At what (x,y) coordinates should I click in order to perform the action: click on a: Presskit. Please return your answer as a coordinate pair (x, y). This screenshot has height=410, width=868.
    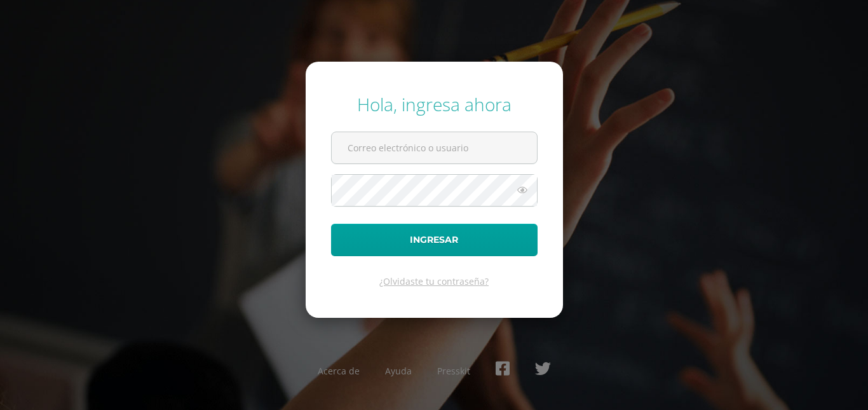
    Looking at the image, I should click on (454, 371).